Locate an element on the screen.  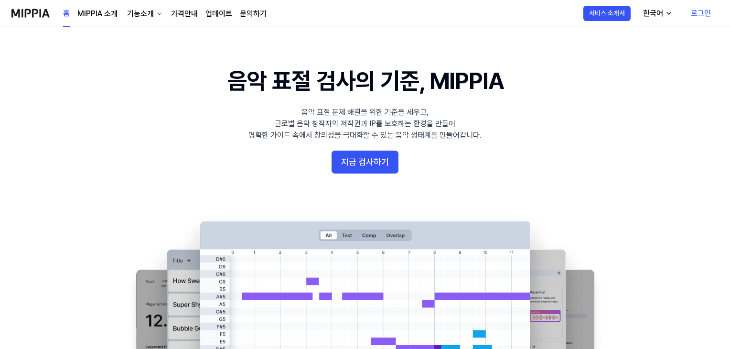
a: 문의하기 is located at coordinates (253, 14).